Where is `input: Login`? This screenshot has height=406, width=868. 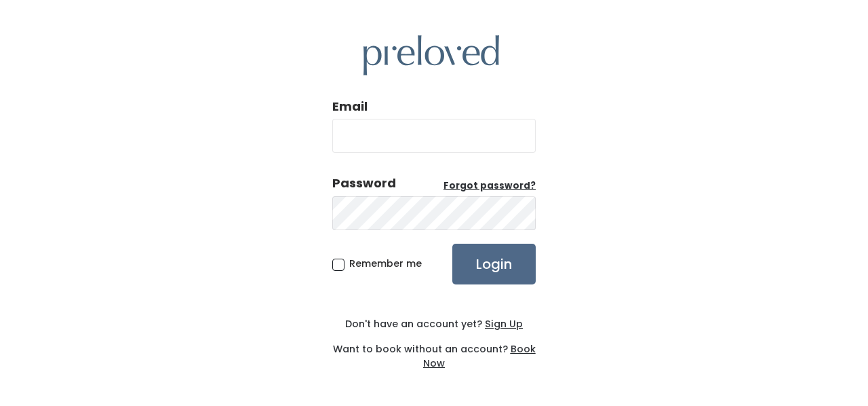
input: Login is located at coordinates (494, 264).